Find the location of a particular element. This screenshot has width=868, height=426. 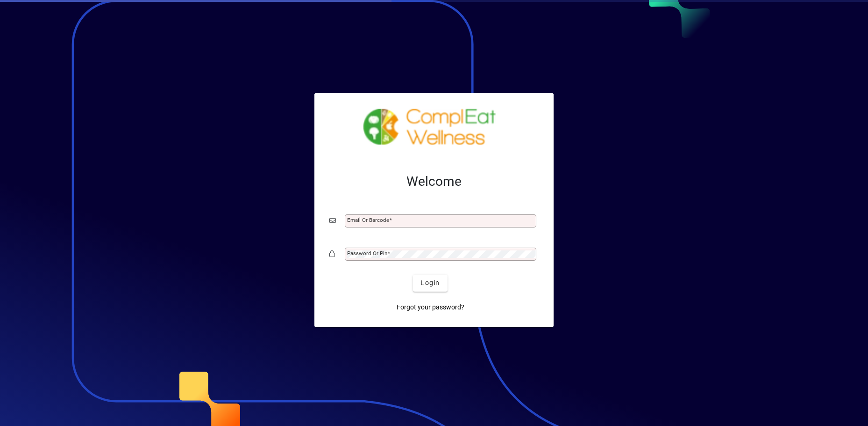

span: Forgot your password? is located at coordinates (430, 307).